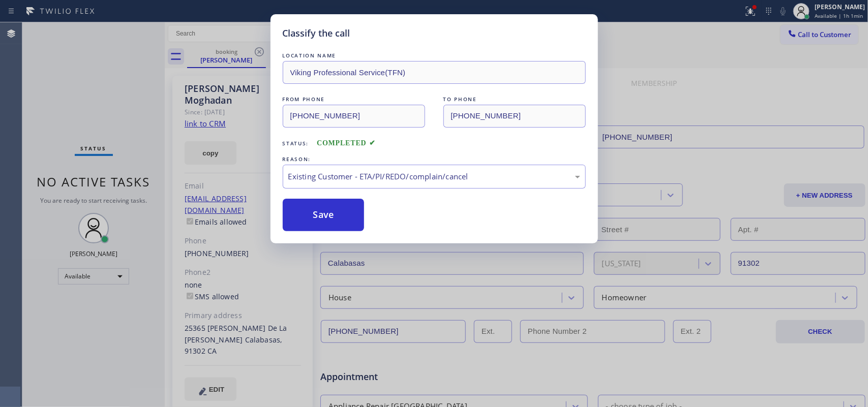 This screenshot has height=407, width=868. Describe the element at coordinates (354, 99) in the screenshot. I see `div: FROM PHONE` at that location.